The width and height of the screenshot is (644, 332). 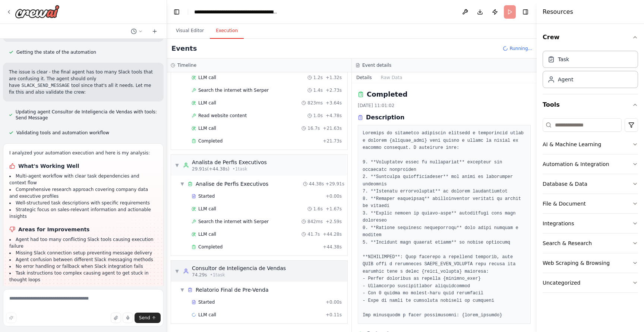 I want to click on span: + 21.63s, so click(x=332, y=128).